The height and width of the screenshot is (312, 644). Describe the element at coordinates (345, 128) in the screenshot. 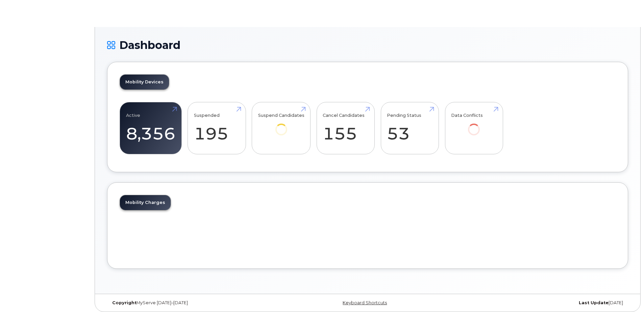

I see `a: Cancel Candidates 155` at that location.